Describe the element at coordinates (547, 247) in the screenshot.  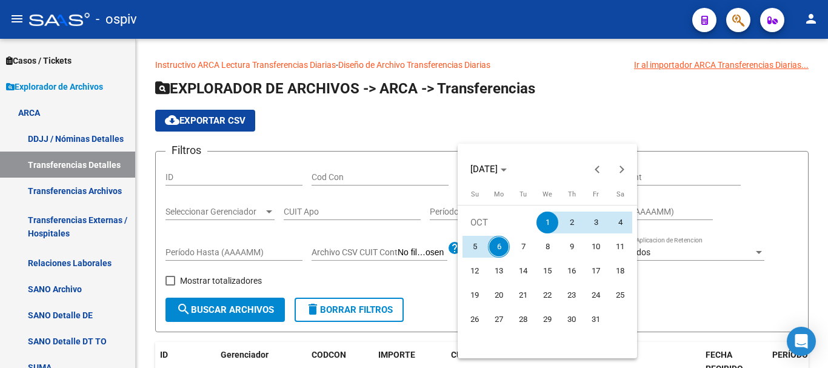
I see `span: 8` at that location.